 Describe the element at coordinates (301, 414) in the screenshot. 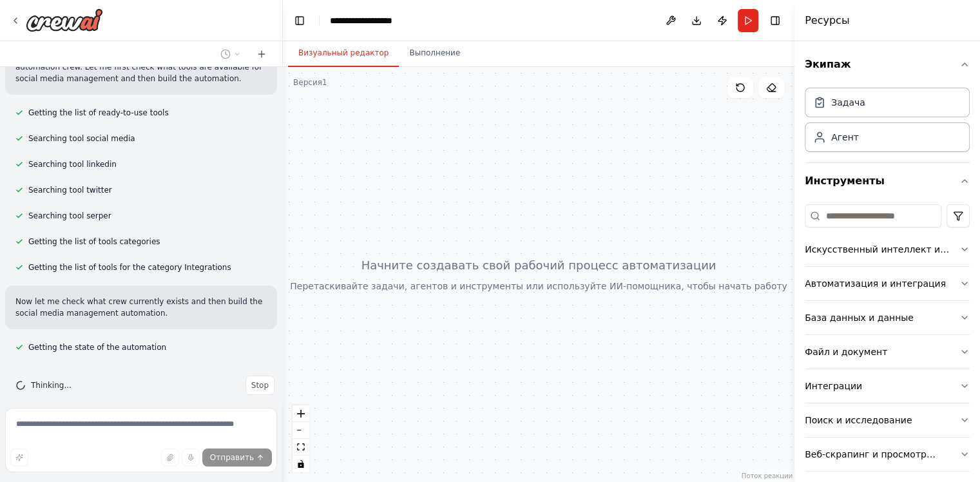

I see `button: увеличьте масштаб` at that location.